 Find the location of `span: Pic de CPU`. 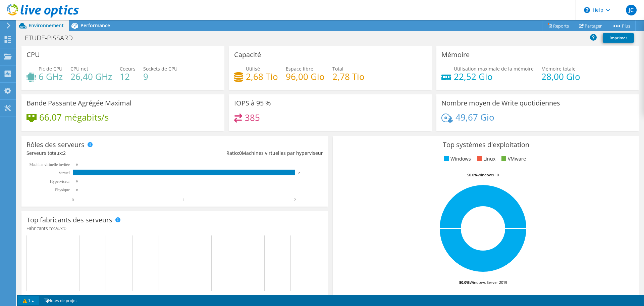

span: Pic de CPU is located at coordinates (50, 69).